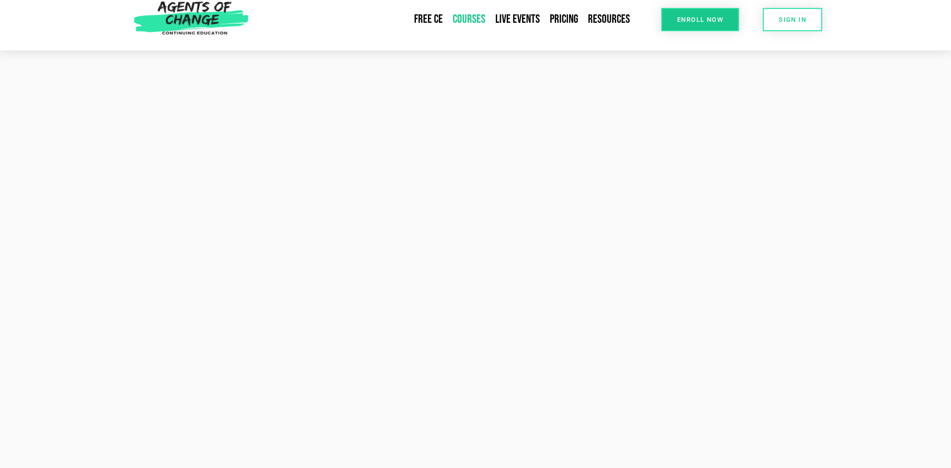 This screenshot has width=951, height=468. Describe the element at coordinates (428, 19) in the screenshot. I see `a: Free CE` at that location.